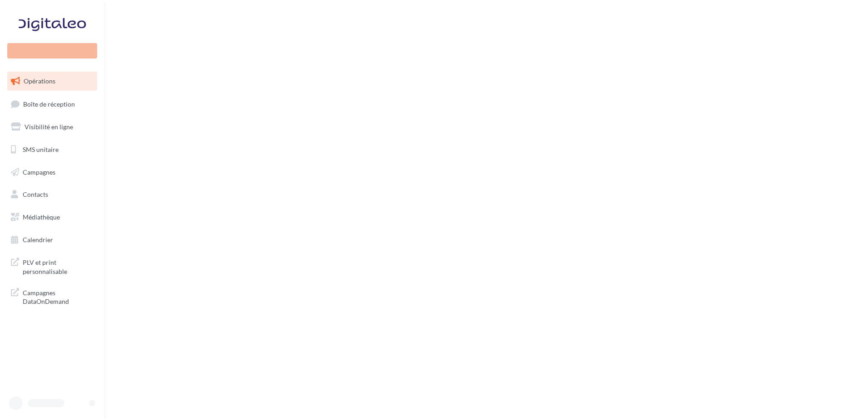 This screenshot has height=419, width=868. Describe the element at coordinates (52, 217) in the screenshot. I see `a: Médiathèque` at that location.